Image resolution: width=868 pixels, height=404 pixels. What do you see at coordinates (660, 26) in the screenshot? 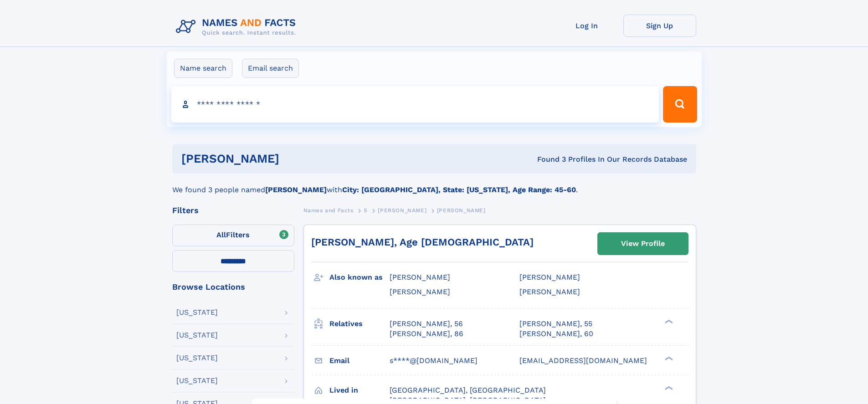
I see `a: Sign Up` at bounding box center [660, 26].